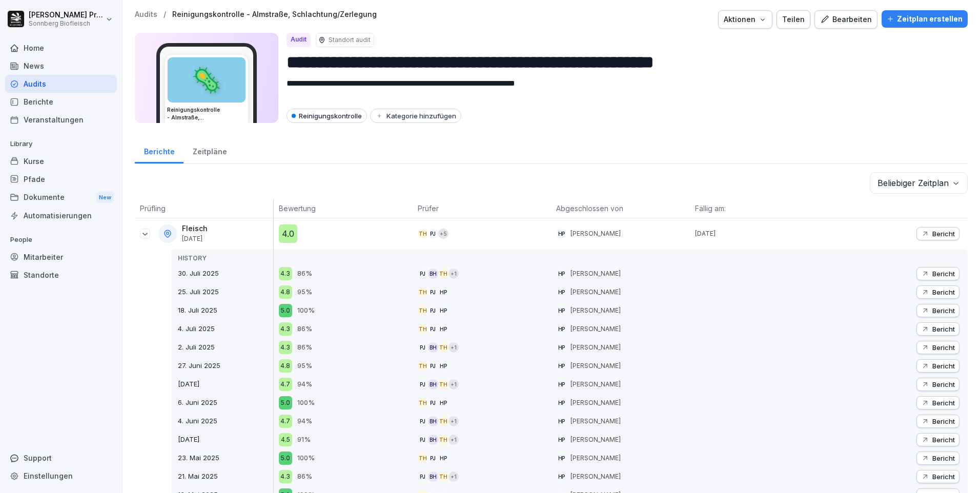  What do you see at coordinates (147, 14) in the screenshot?
I see `p: Audits` at bounding box center [147, 14].